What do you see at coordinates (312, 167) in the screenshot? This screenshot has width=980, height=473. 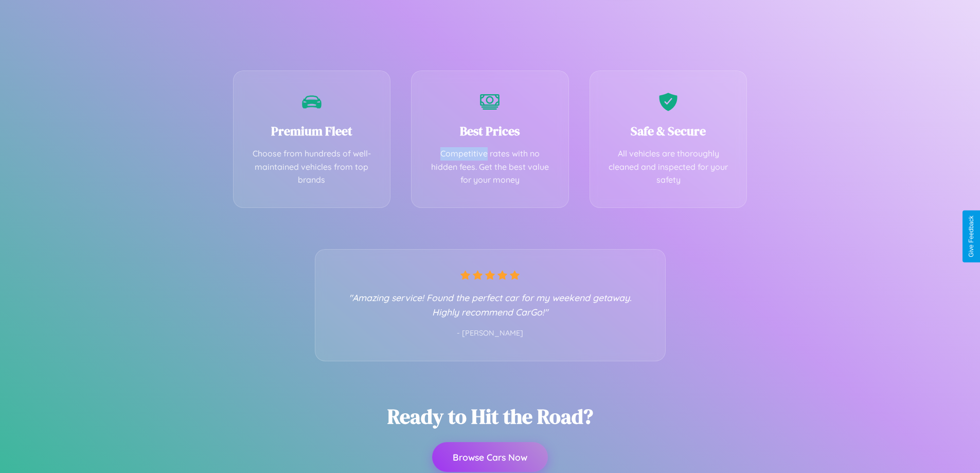 I see `p: Choose from hundreds of well-maintained vehicles from top brands` at bounding box center [312, 167].